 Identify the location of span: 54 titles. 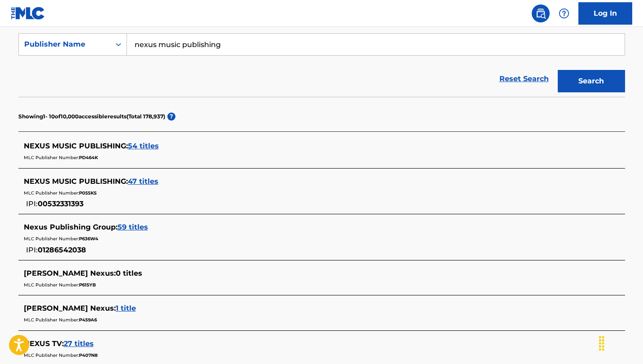
(143, 146).